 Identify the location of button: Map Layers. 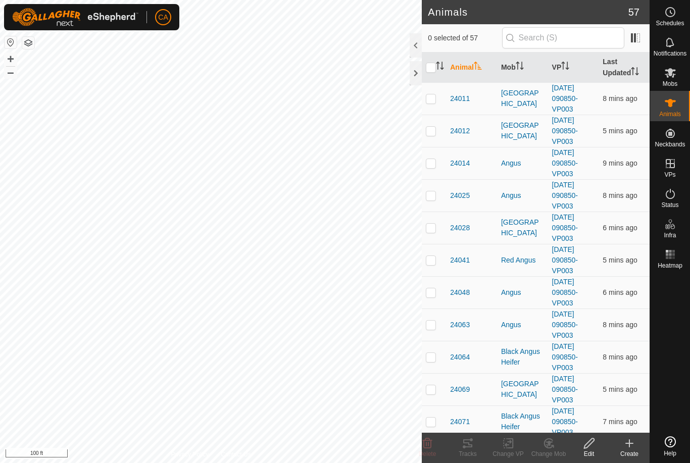
(28, 43).